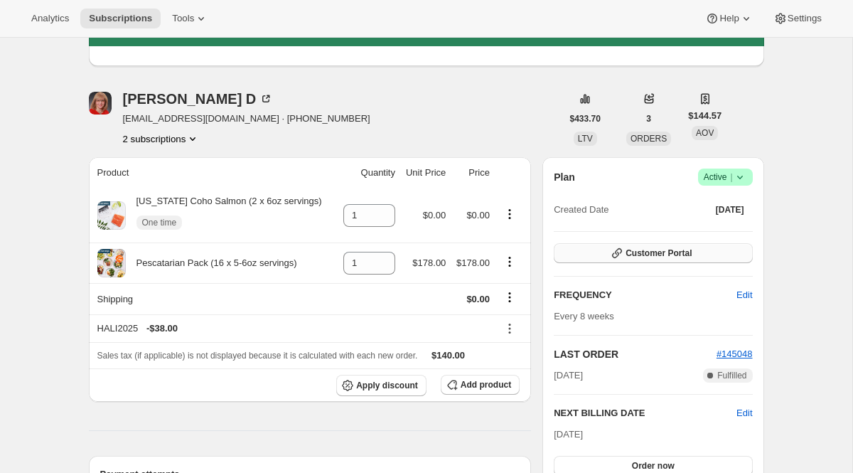 This screenshot has width=853, height=473. I want to click on th: Unit Price, so click(424, 173).